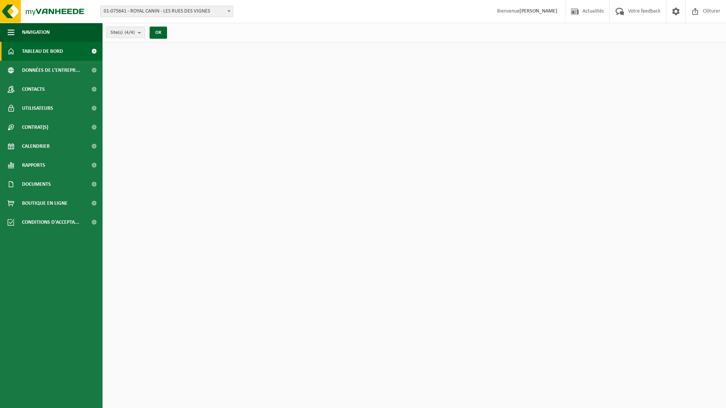 The height and width of the screenshot is (408, 726). I want to click on span: Conditions d'accepta..., so click(51, 222).